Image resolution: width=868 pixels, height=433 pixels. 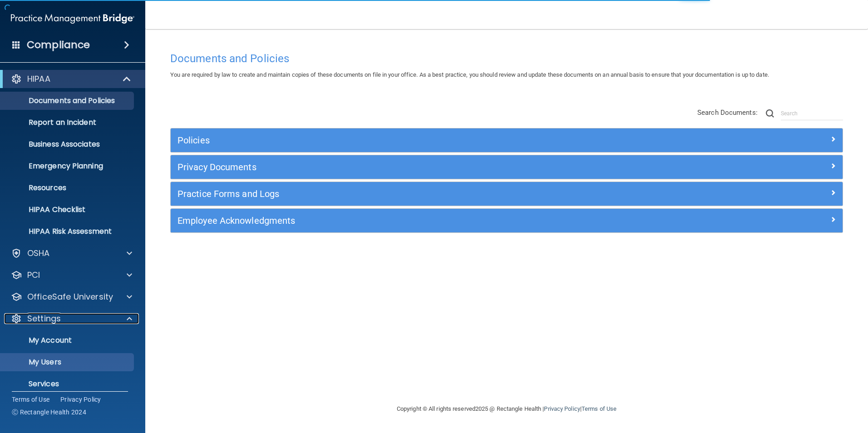 What do you see at coordinates (507, 194) in the screenshot?
I see `a: Practice Forms and Logs` at bounding box center [507, 194].